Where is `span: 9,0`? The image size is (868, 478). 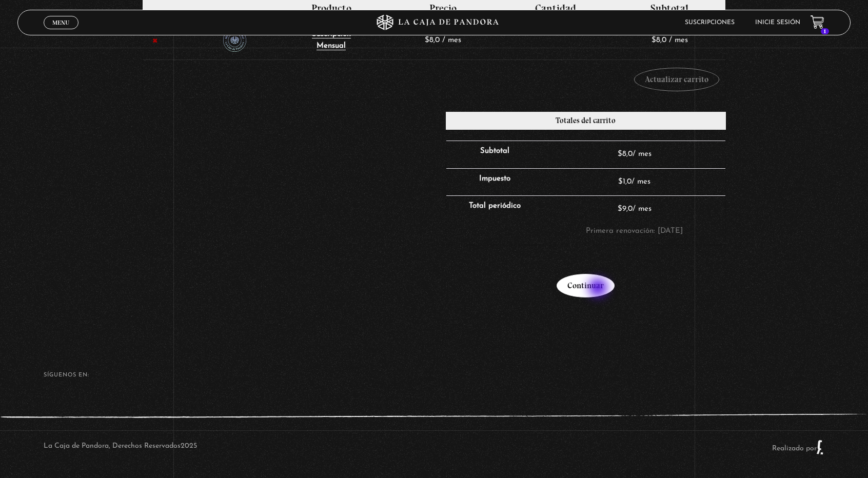 span: 9,0 is located at coordinates (625, 209).